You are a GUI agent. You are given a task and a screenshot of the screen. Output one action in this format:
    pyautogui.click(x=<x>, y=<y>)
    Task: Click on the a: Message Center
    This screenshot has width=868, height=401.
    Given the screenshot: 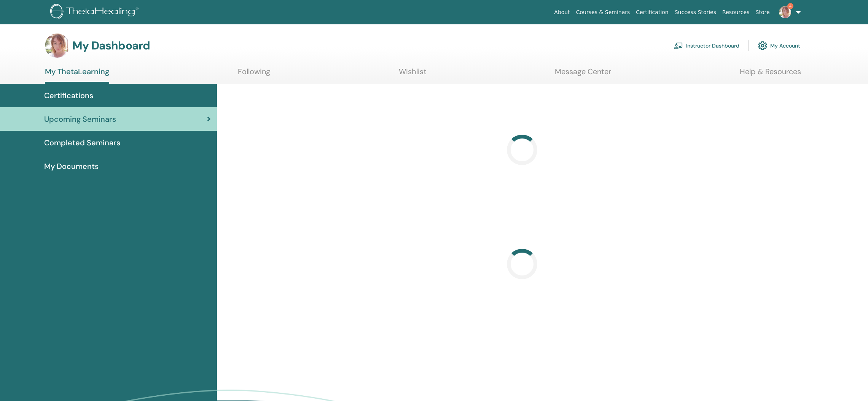 What is the action you would take?
    pyautogui.click(x=583, y=74)
    